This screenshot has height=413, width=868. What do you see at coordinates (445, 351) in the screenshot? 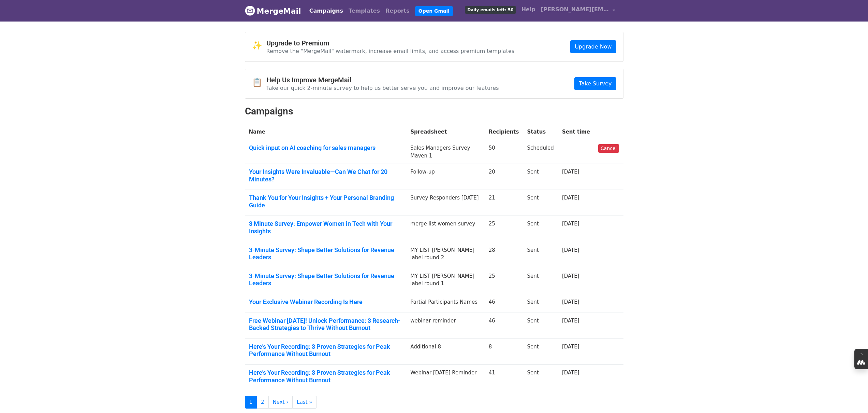
I see `td: Additional 8` at bounding box center [445, 351].